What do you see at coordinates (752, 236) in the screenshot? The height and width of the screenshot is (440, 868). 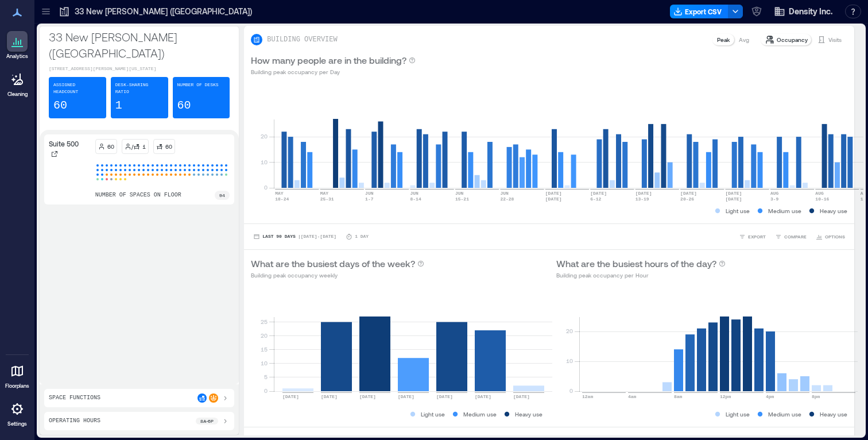 I see `button: EXPORT` at bounding box center [752, 236].